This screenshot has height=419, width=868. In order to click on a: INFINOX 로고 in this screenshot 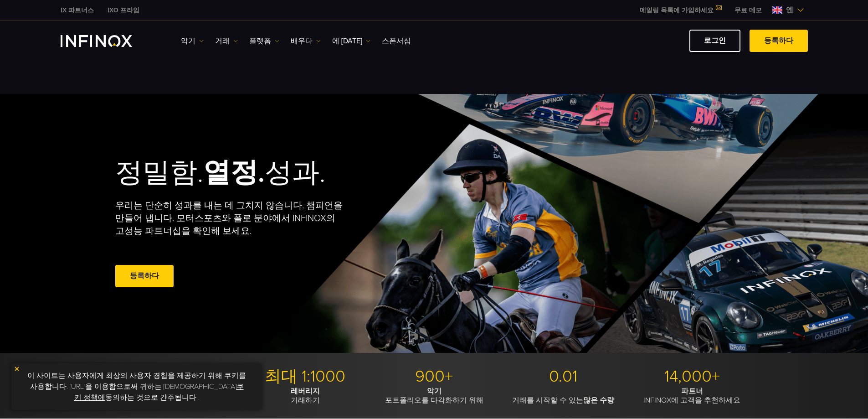, I will do `click(107, 41)`.